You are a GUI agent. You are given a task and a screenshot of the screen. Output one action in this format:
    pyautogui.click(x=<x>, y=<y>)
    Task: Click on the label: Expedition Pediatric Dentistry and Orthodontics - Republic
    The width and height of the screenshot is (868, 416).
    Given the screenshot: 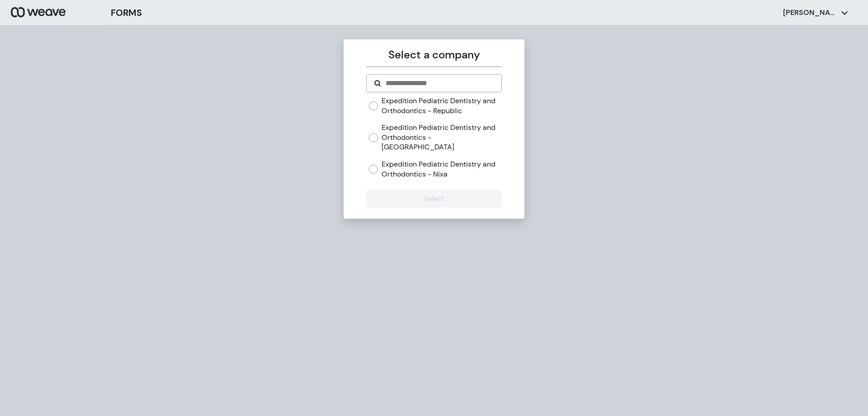 What is the action you would take?
    pyautogui.click(x=441, y=106)
    